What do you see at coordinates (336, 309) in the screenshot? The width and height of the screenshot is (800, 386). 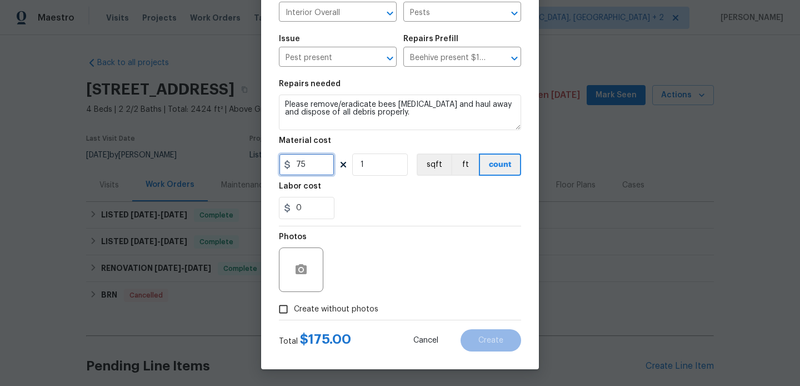 I see `span: Create without photos` at bounding box center [336, 309].